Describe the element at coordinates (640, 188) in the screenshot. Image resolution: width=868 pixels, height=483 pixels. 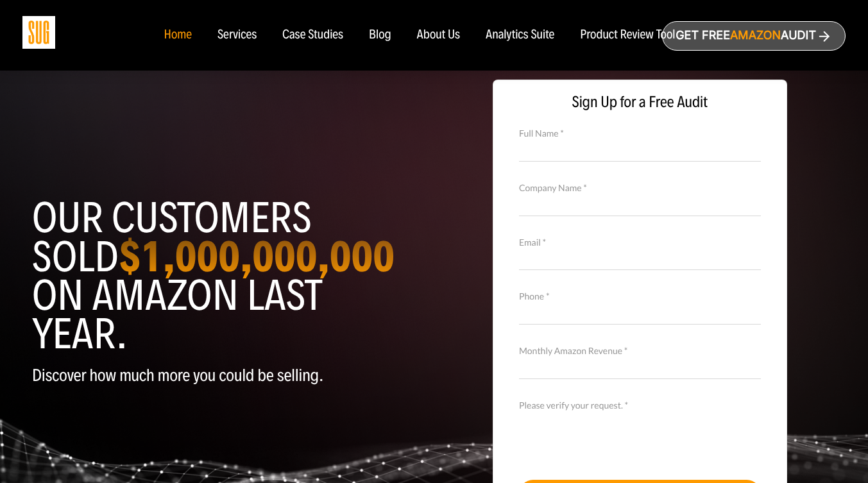
I see `label: Company Name *` at that location.